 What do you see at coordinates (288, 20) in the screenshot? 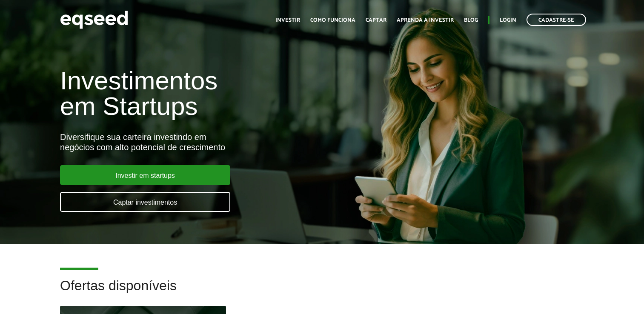
I see `a: Investir` at bounding box center [288, 20].